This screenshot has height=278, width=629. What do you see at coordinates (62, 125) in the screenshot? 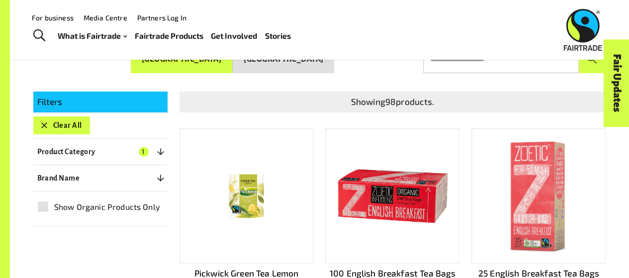
I see `button: Clear All` at bounding box center [62, 125].